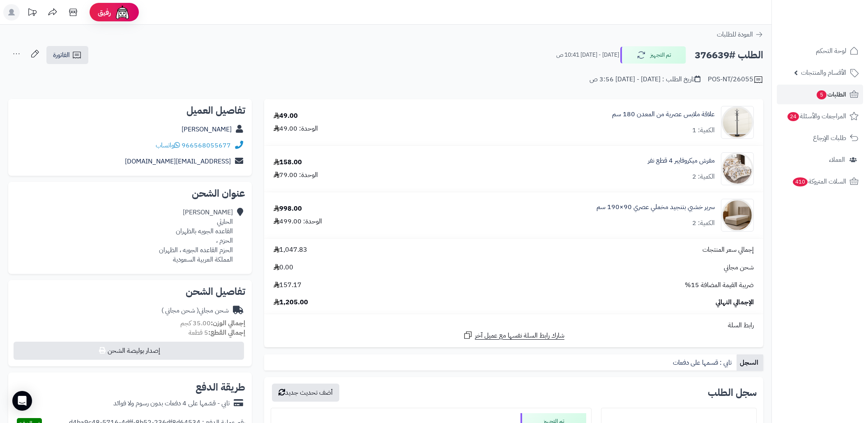 Image resolution: width=868 pixels, height=423 pixels. I want to click on span: الفاتورة, so click(62, 55).